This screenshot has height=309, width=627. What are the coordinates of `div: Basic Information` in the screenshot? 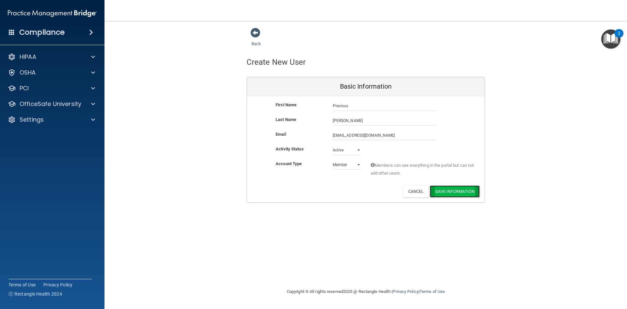 It's located at (366, 87).